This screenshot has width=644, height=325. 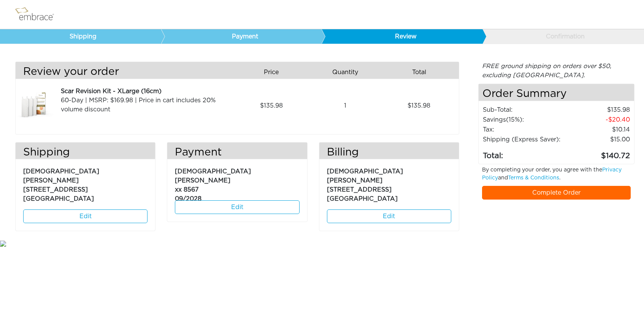 What do you see at coordinates (523, 130) in the screenshot?
I see `td: Tax:` at bounding box center [523, 130].